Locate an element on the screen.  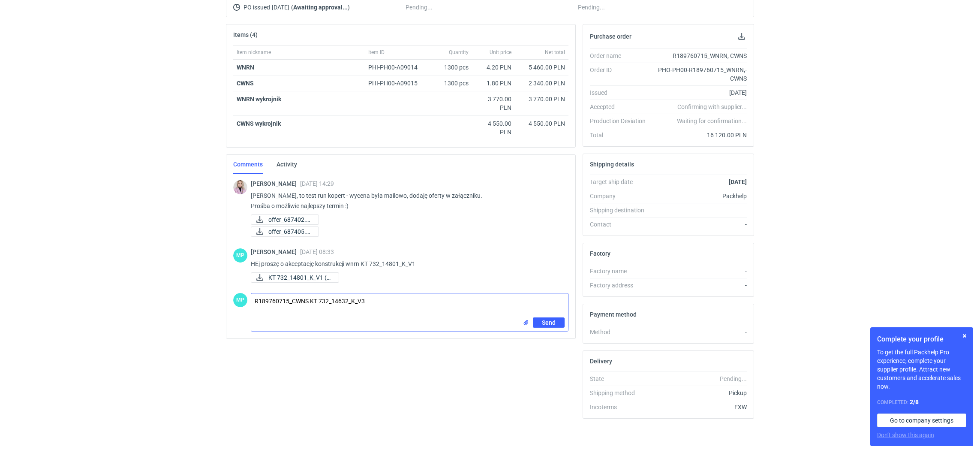
div: Pickup is located at coordinates (699, 393).